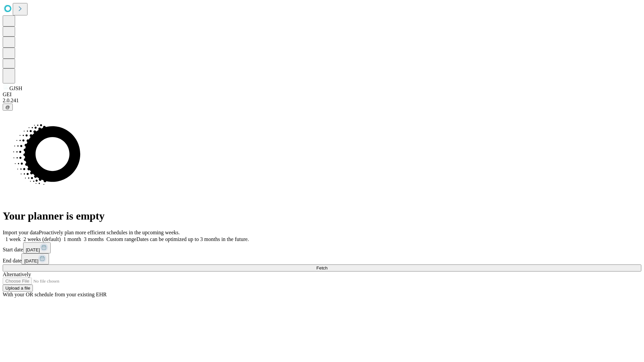  Describe the element at coordinates (21, 233) in the screenshot. I see `span: Import your data` at that location.